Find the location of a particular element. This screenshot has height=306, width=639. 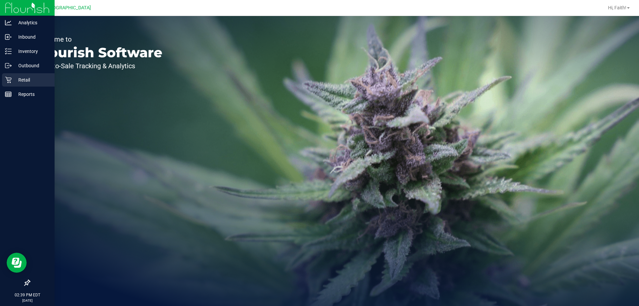

p: 02:39 PM EDT is located at coordinates (27, 295).